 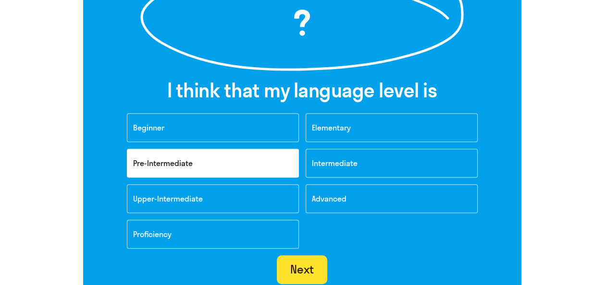 I want to click on button: Upper-Intermediate, so click(x=213, y=199).